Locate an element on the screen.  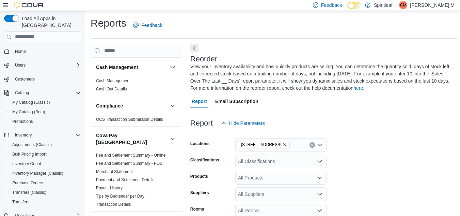
label: Classifications is located at coordinates (205, 160).